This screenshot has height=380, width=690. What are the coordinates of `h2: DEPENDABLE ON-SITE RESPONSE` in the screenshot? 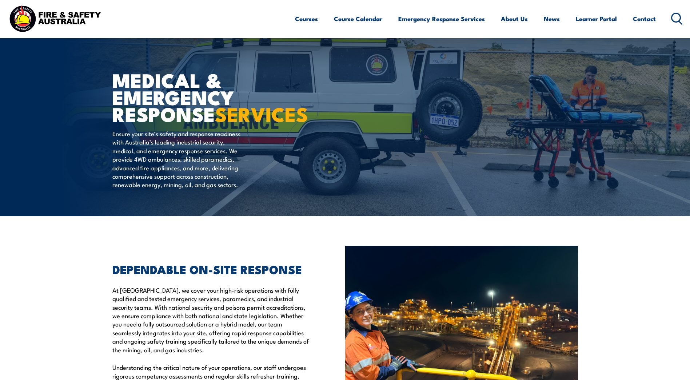 It's located at (212, 269).